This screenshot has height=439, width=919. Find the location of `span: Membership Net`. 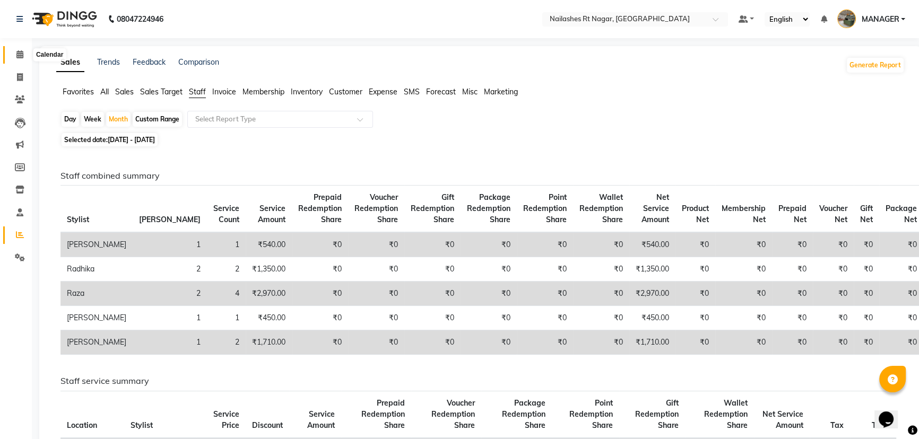

span: Membership Net is located at coordinates (744, 214).